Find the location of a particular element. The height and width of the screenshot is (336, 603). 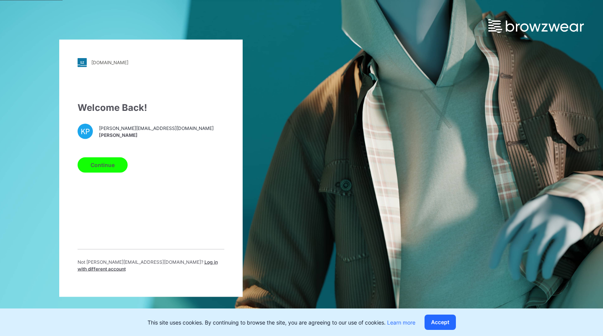

a: Learn more is located at coordinates (401, 322).